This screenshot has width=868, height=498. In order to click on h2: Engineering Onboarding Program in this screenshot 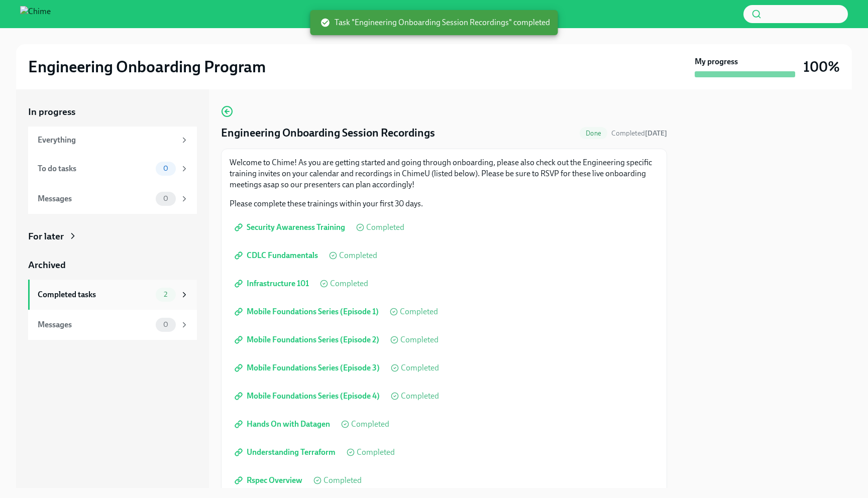, I will do `click(147, 67)`.